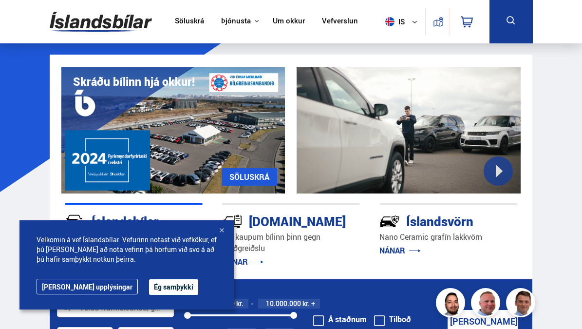 This screenshot has height=329, width=582. I want to click on a: Söluskrá, so click(190, 21).